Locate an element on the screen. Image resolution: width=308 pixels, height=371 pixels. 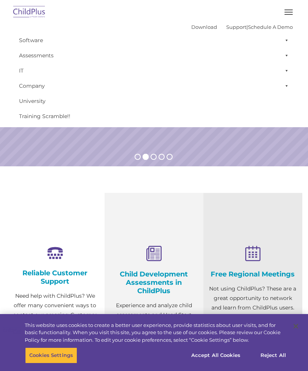
a: Company is located at coordinates (154, 86).